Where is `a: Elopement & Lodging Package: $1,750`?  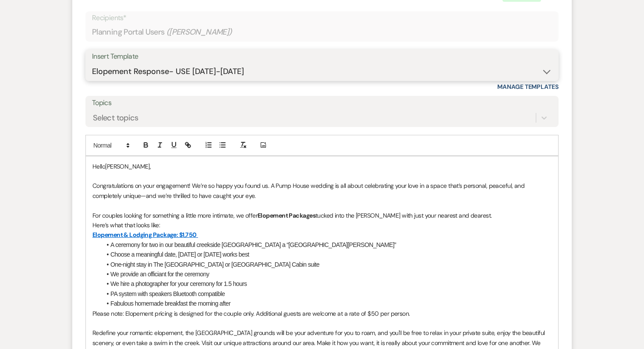
a: Elopement & Lodging Package: $1,750 is located at coordinates (144, 235).